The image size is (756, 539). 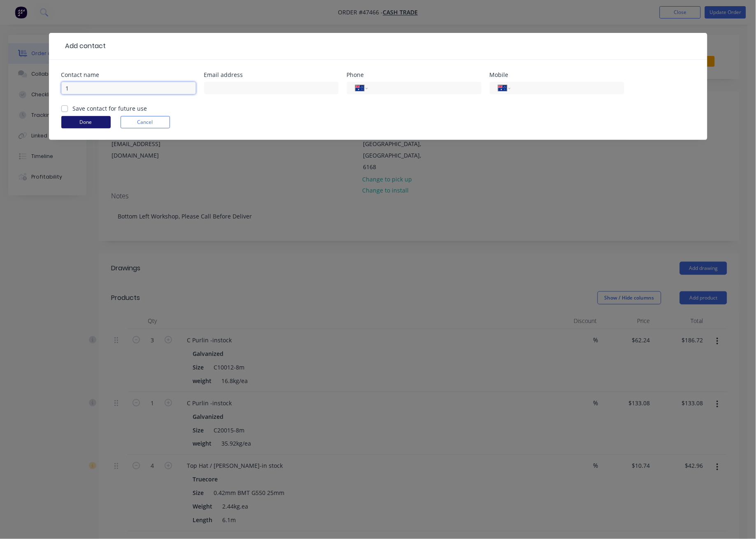 What do you see at coordinates (84, 46) in the screenshot?
I see `div: Add contact` at bounding box center [84, 46].